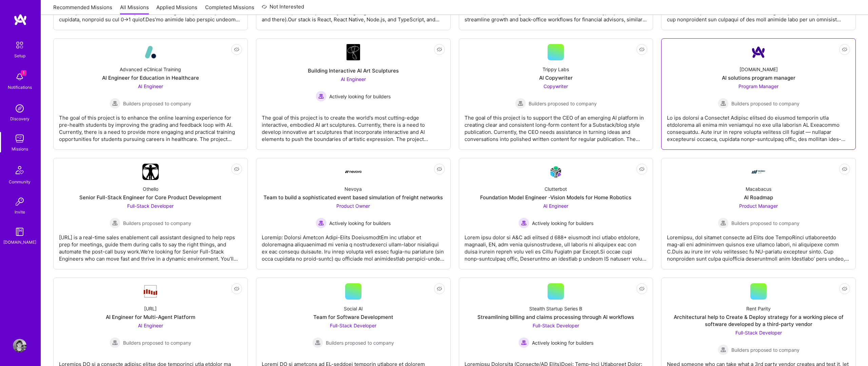  I want to click on div: Rent Parity, so click(759, 309).